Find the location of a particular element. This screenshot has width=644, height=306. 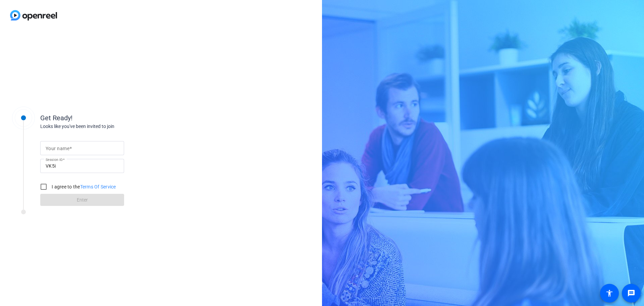

div: Looks like you've been invited to join is located at coordinates (107, 126).